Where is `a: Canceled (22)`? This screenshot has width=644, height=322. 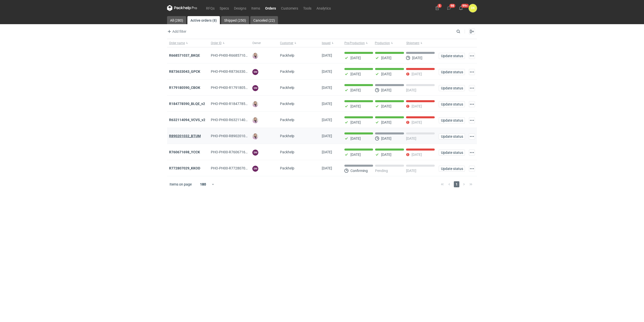 a: Canceled (22) is located at coordinates (264, 20).